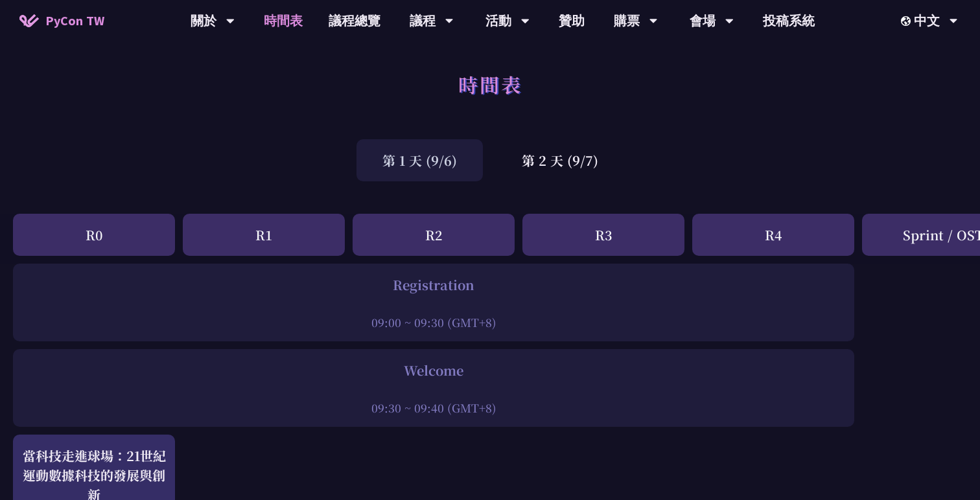 The height and width of the screenshot is (500, 980). What do you see at coordinates (490, 84) in the screenshot?
I see `h1: 時間表` at bounding box center [490, 84].